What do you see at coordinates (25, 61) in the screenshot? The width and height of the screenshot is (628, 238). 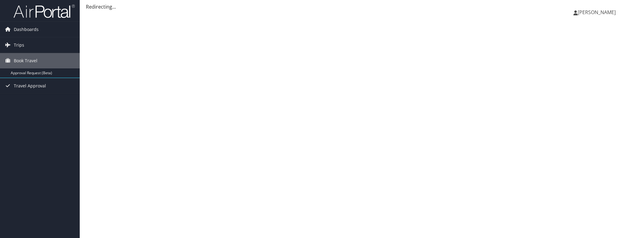 I see `span: Book Travel` at bounding box center [25, 61].